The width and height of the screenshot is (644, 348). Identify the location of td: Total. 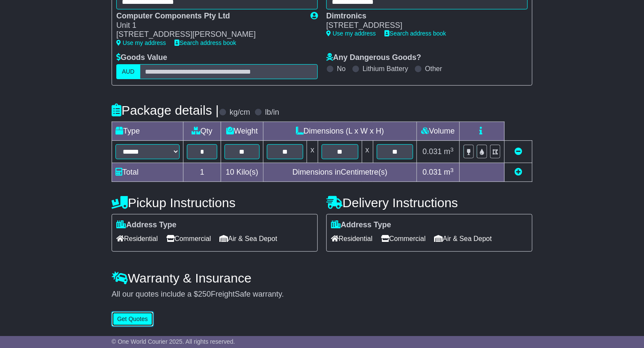
(148, 173).